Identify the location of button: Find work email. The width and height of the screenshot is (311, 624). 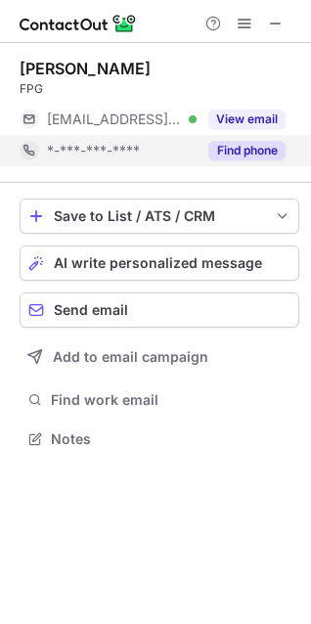
(159, 400).